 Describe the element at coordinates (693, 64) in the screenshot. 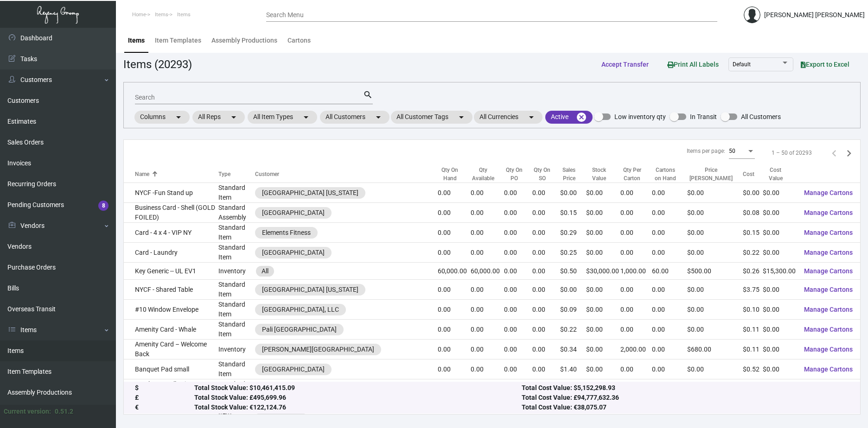

I see `span: Print All Labels` at that location.